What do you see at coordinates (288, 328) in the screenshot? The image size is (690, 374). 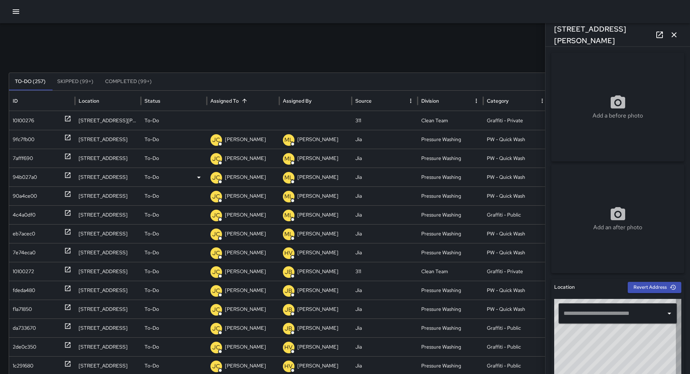 I see `p: JB` at bounding box center [288, 328].